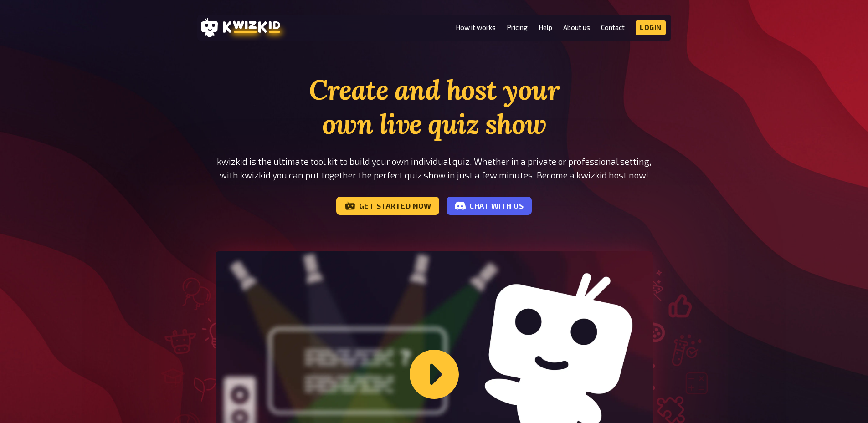 The height and width of the screenshot is (423, 868). I want to click on a: About us, so click(576, 27).